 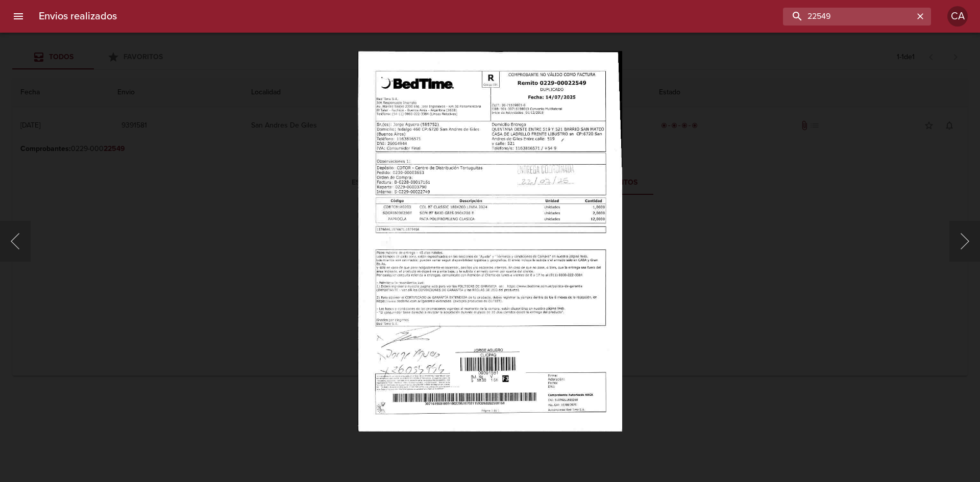 I want to click on button: menu, so click(x=18, y=16).